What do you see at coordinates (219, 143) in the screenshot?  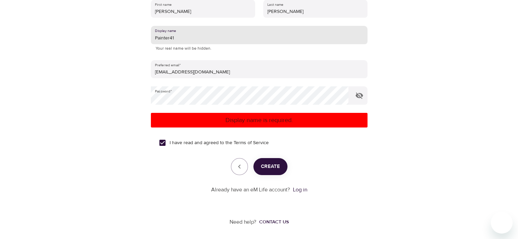 I see `span: I have read and agreed to the` at bounding box center [219, 143].